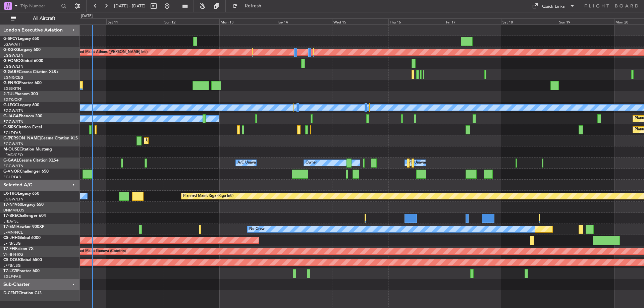 This screenshot has height=308, width=644. Describe the element at coordinates (553, 7) in the screenshot. I see `div: Quick Links` at that location.